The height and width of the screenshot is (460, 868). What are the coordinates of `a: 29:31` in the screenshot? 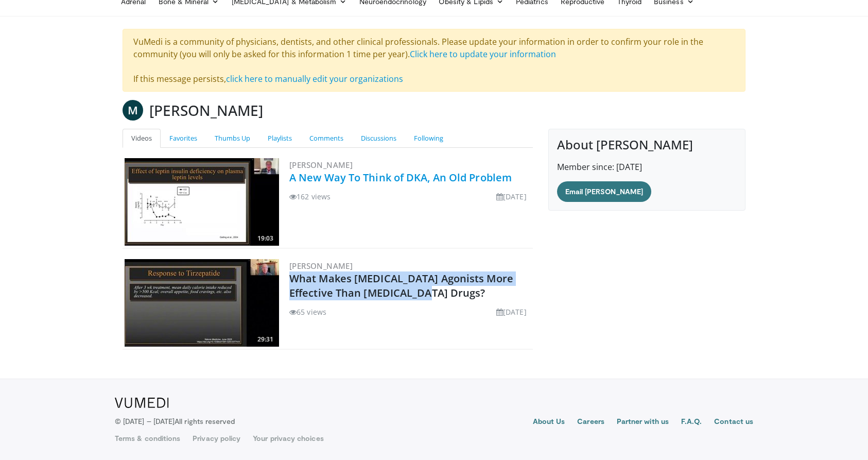 It's located at (202, 303).